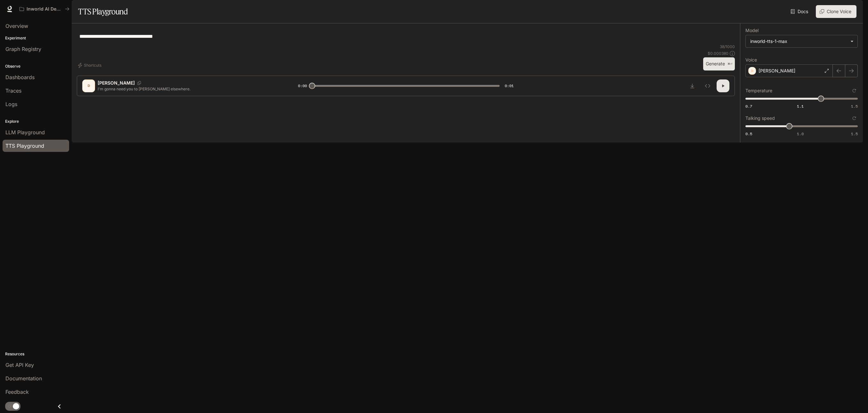 The width and height of the screenshot is (868, 413). I want to click on span: 0:00, so click(302, 86).